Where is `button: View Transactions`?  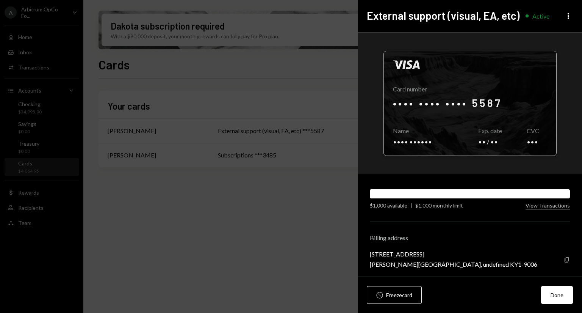
button: View Transactions is located at coordinates (548, 205).